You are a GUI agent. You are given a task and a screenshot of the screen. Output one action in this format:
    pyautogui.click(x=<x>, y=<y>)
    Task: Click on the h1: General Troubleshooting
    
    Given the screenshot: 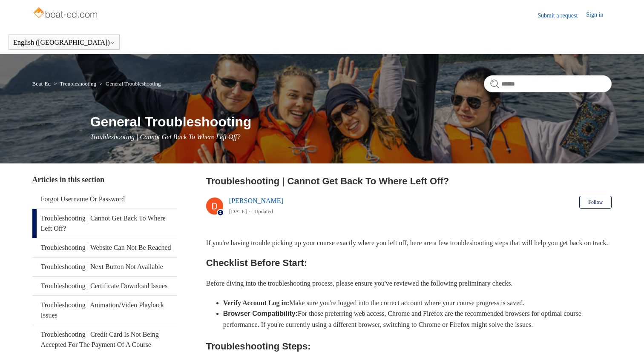 What is the action you would take?
    pyautogui.click(x=351, y=122)
    